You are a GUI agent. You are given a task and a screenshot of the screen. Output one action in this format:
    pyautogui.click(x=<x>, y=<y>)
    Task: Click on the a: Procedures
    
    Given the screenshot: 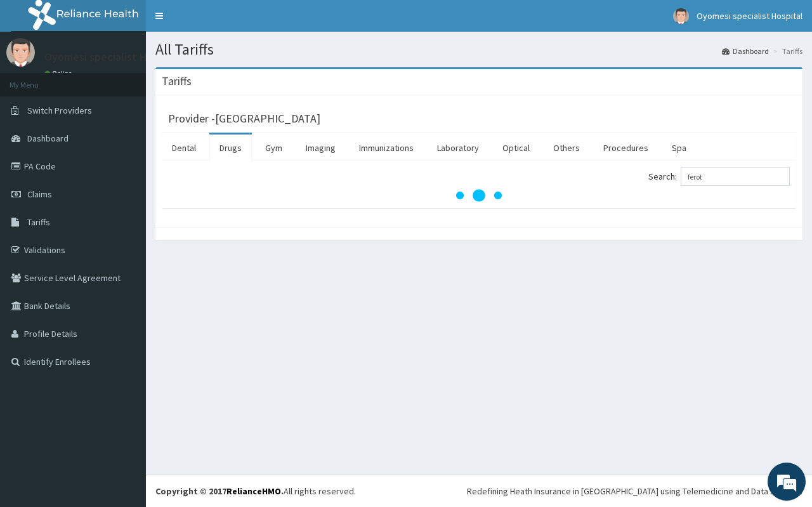 What is the action you would take?
    pyautogui.click(x=626, y=148)
    